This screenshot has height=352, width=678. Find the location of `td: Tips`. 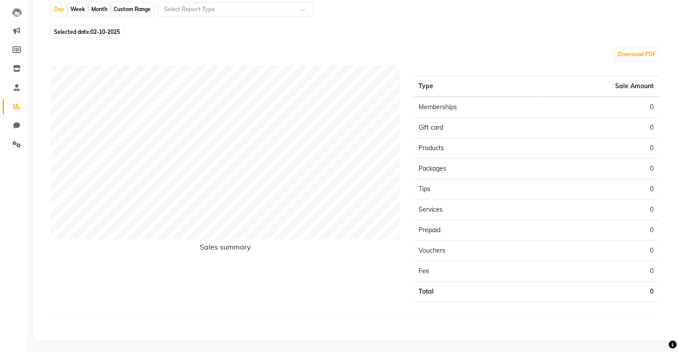

td: Tips is located at coordinates (474, 189).